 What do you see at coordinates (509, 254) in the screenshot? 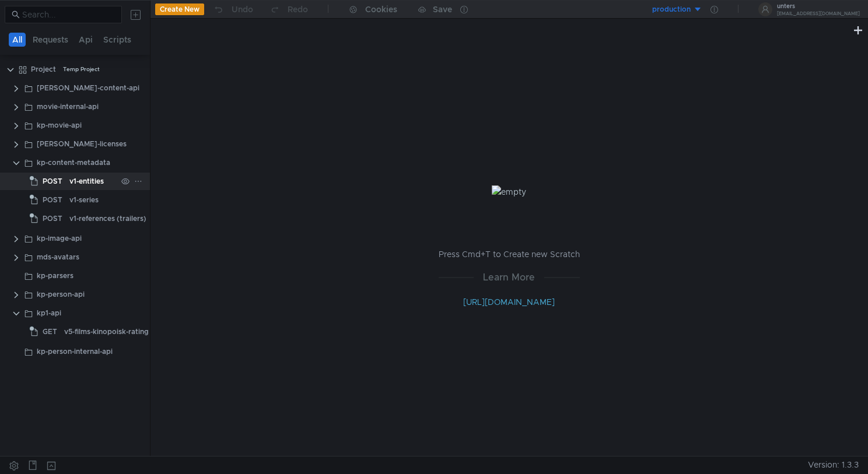
I see `p: Press Cmd+T to Create new Scratch` at bounding box center [509, 254].